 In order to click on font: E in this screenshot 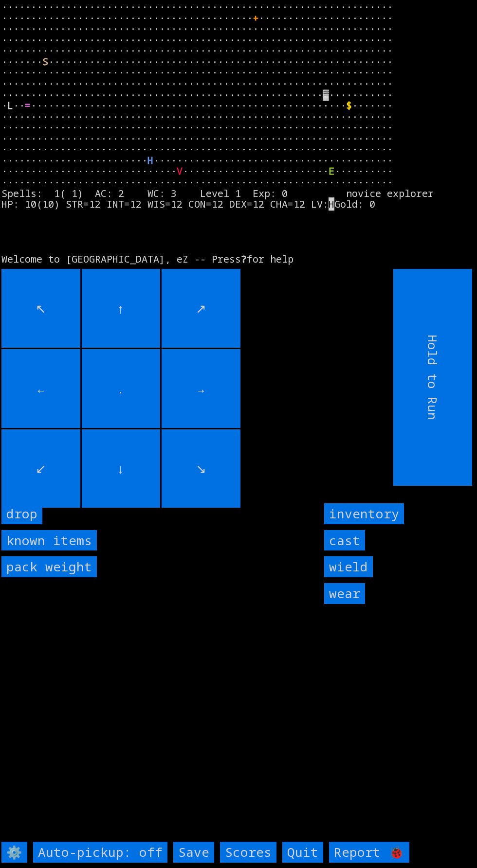, I will do `click(331, 171)`.